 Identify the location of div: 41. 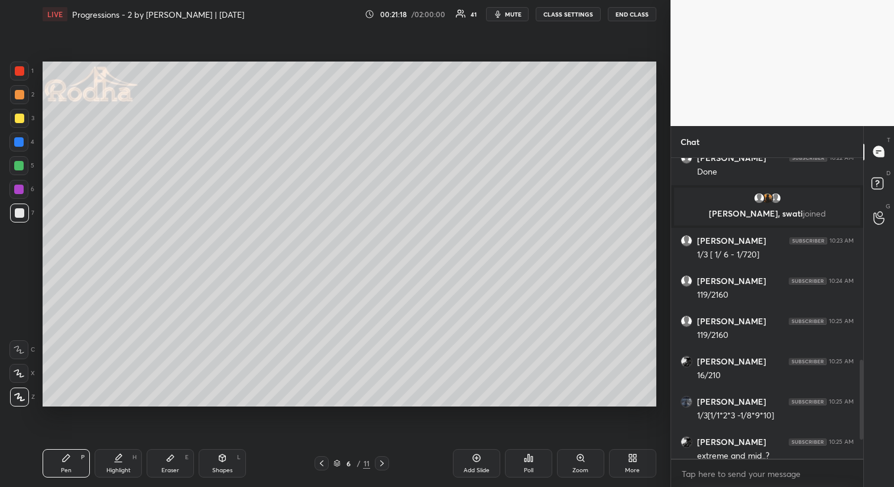
(474, 14).